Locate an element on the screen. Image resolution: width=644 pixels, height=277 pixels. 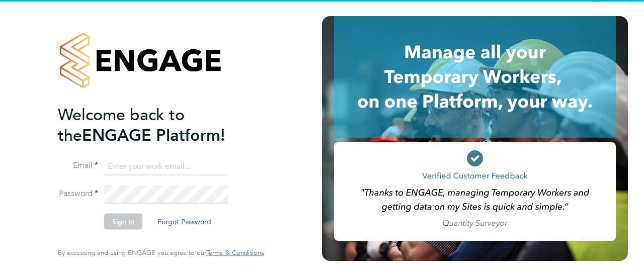
label: Password is located at coordinates (78, 194).